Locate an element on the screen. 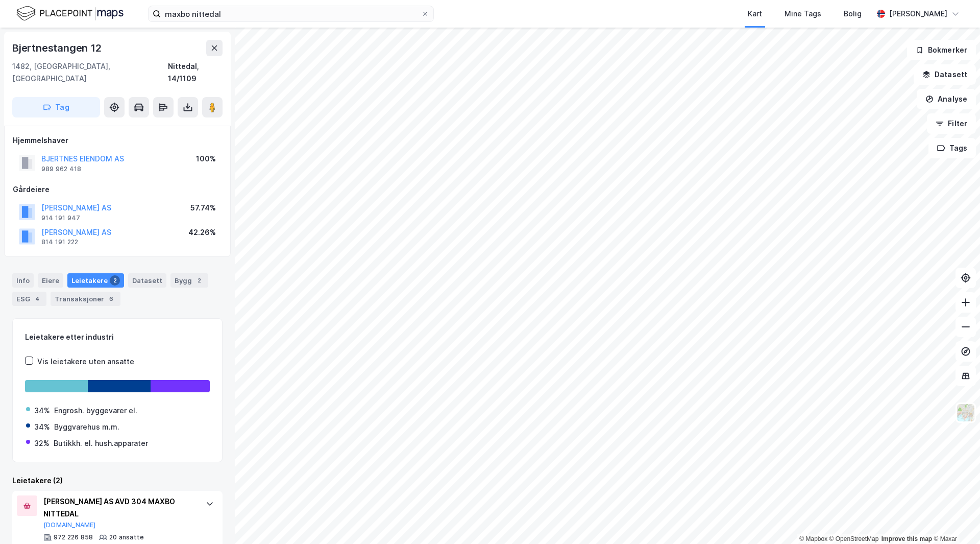  div: 4 is located at coordinates (37, 299).